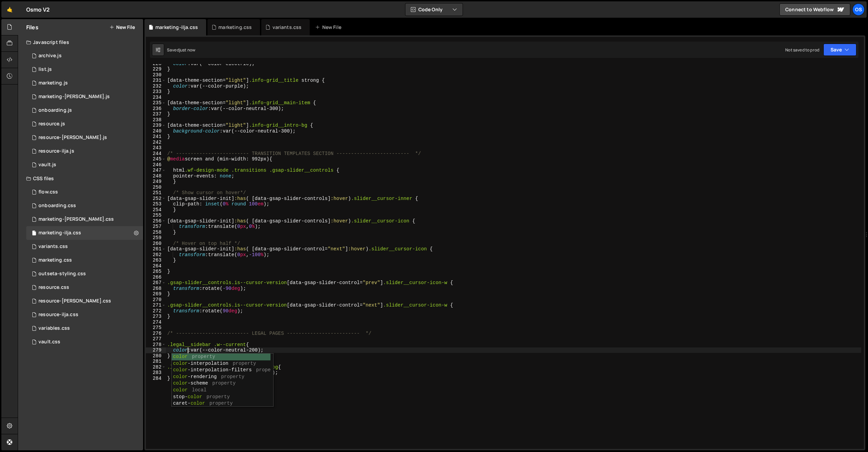 Image resolution: width=868 pixels, height=452 pixels. I want to click on div: 16596/48093.css, so click(85, 206).